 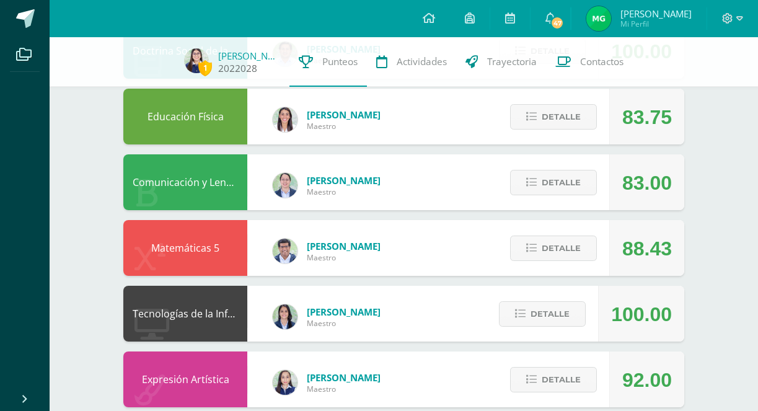 What do you see at coordinates (647, 183) in the screenshot?
I see `div: 83.00` at bounding box center [647, 183].